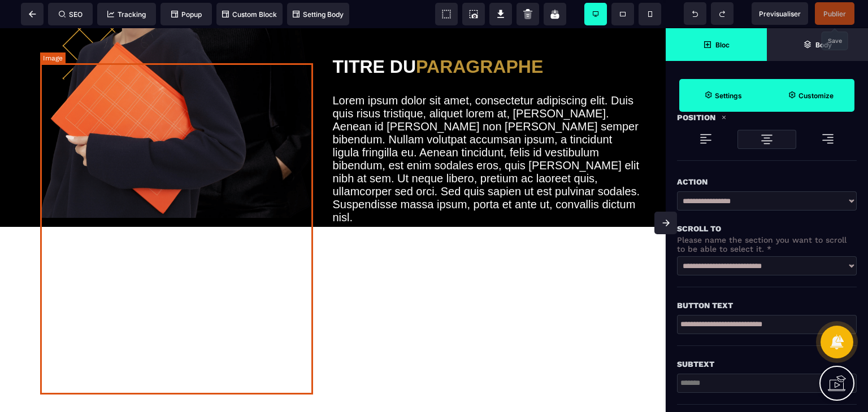 This screenshot has width=868, height=412. I want to click on p: Position, so click(696, 117).